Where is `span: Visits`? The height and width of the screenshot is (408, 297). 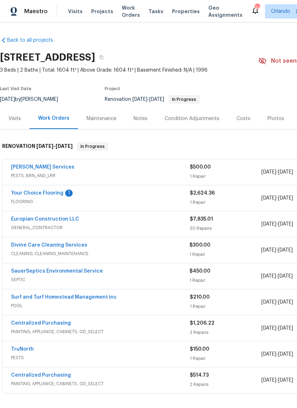
span: Visits is located at coordinates (75, 11).